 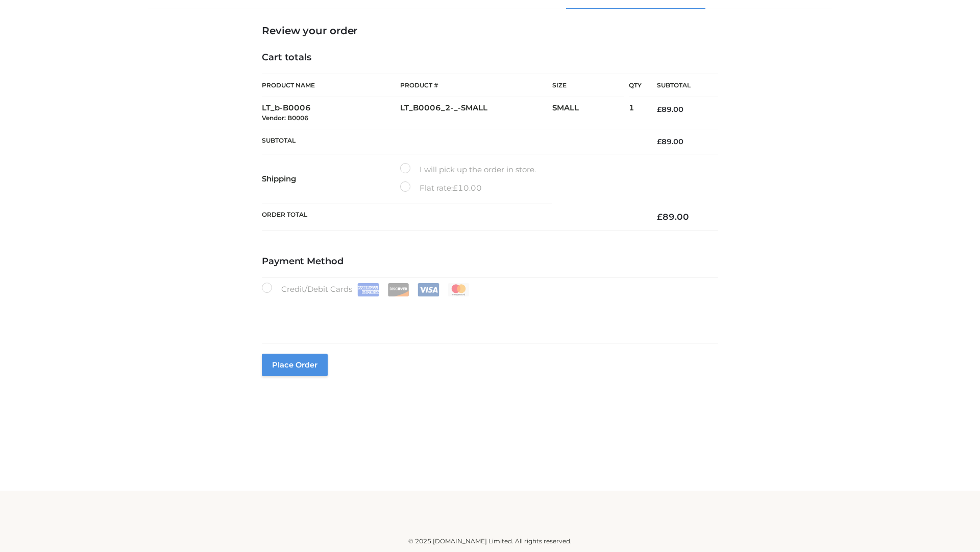 I want to click on th: Order Total, so click(x=451, y=217).